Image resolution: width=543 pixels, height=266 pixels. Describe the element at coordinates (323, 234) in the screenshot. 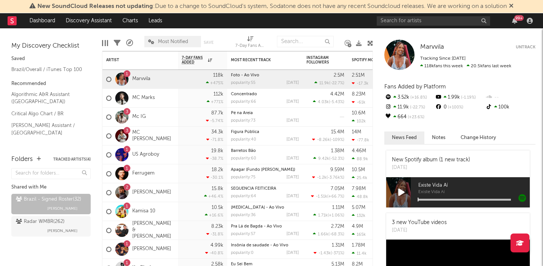

I see `span: 1.66k` at that location.